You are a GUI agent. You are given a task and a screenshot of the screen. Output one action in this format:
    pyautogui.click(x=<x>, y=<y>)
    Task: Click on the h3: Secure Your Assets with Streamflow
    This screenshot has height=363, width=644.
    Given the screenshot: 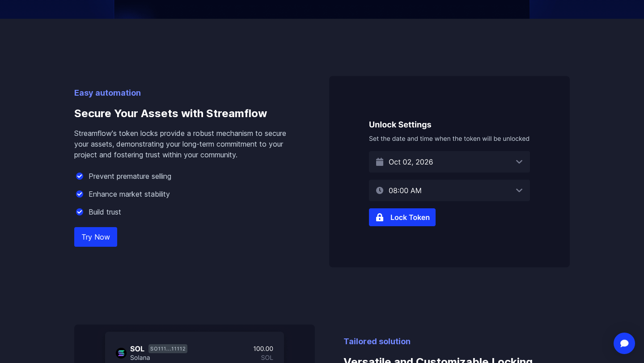 What is the action you would take?
    pyautogui.click(x=187, y=114)
    